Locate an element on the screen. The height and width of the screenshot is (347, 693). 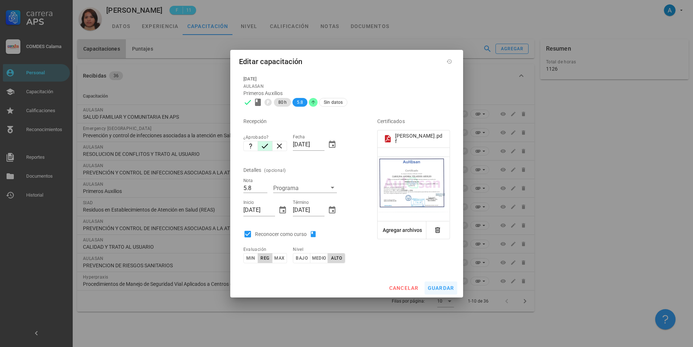
label: Término is located at coordinates (301, 202).